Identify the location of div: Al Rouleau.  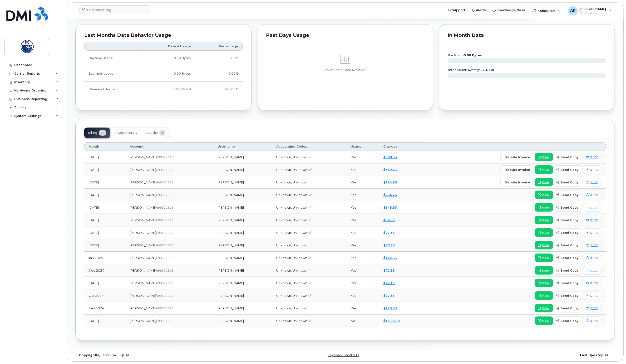
(590, 11).